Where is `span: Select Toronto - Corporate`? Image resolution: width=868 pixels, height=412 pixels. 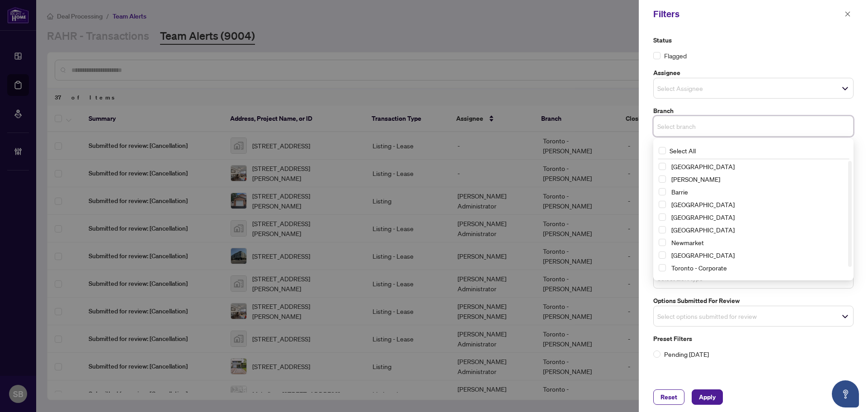
span: Select Toronto - Corporate is located at coordinates (662, 268).